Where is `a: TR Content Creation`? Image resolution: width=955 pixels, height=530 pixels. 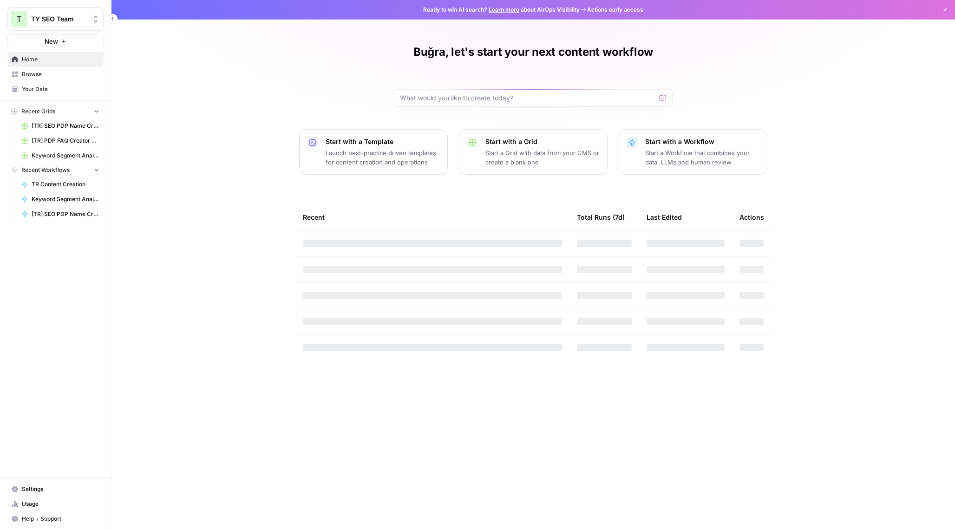
a: TR Content Creation is located at coordinates (60, 184).